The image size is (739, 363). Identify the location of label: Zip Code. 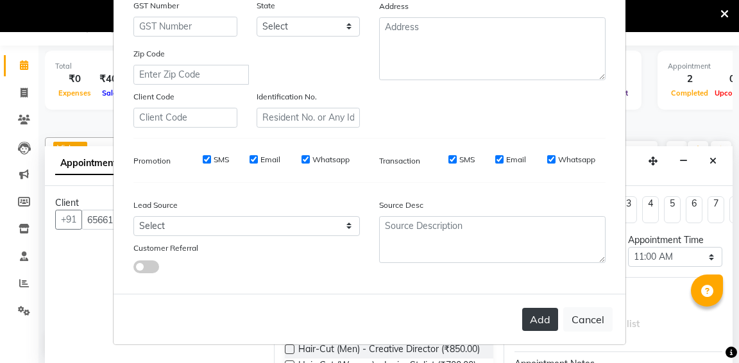
(149, 54).